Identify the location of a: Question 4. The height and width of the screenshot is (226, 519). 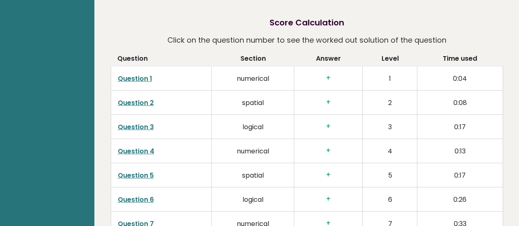
(136, 151).